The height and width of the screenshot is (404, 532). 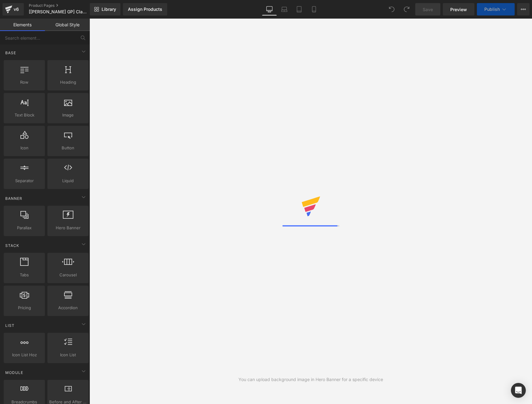 What do you see at coordinates (14, 198) in the screenshot?
I see `span: Banner` at bounding box center [14, 198].